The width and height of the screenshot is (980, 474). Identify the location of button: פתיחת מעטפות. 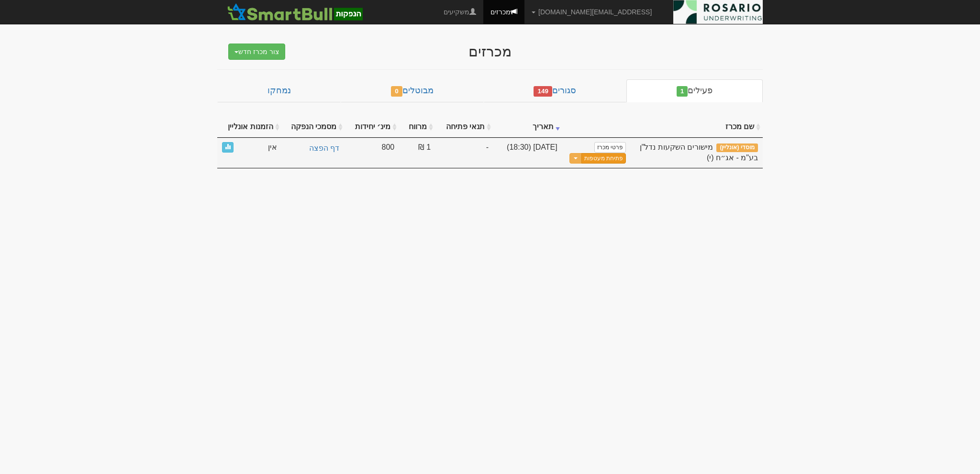
(603, 159).